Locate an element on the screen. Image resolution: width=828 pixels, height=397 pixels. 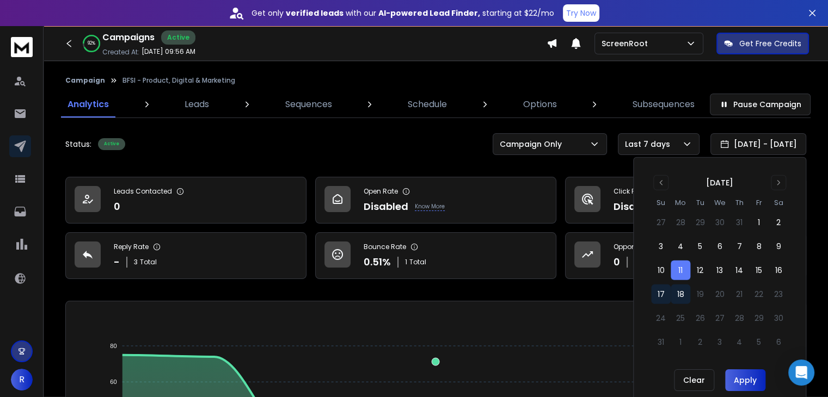
strong: verified leads is located at coordinates (315, 13).